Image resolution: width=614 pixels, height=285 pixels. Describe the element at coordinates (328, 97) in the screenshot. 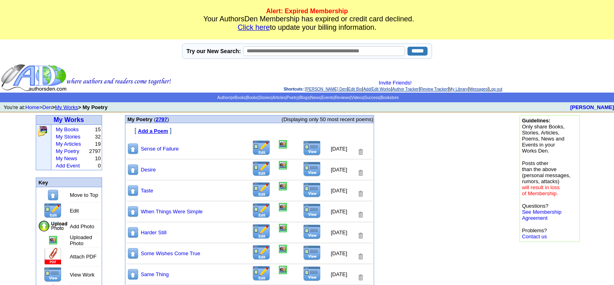

I see `a: Events` at that location.